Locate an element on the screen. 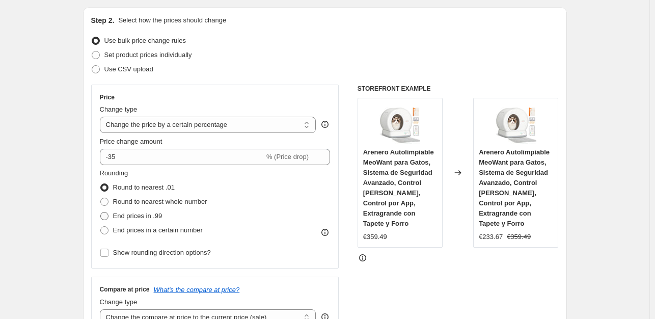  span: End prices in .99 is located at coordinates (138, 216).